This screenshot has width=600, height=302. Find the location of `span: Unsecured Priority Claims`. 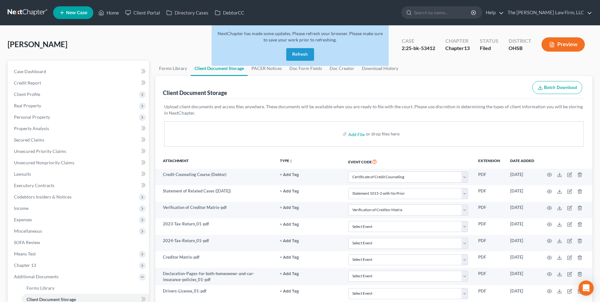

span: Unsecured Priority Claims is located at coordinates (40, 151).